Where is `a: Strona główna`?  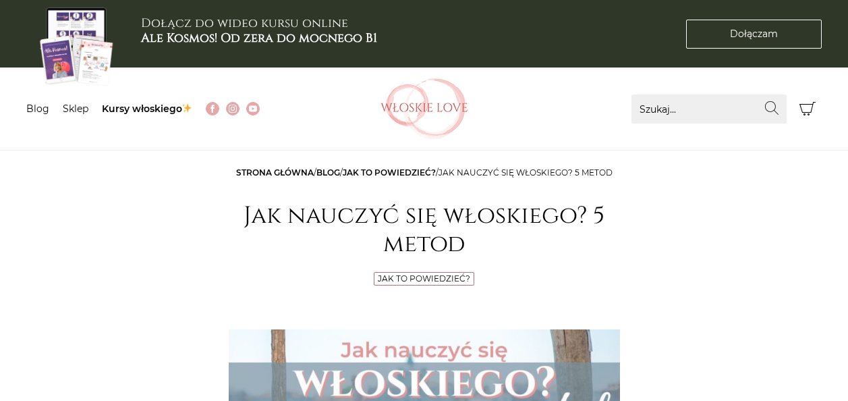 a: Strona główna is located at coordinates (275, 172).